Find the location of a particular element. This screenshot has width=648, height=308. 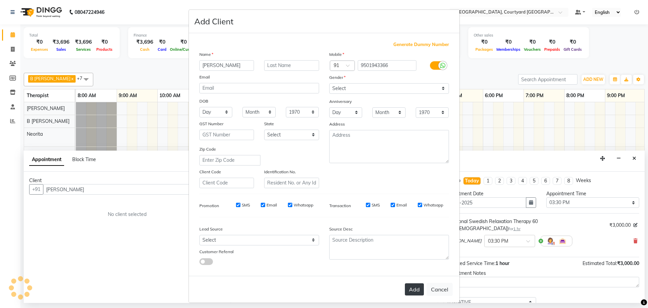

button: Add is located at coordinates (414, 290).